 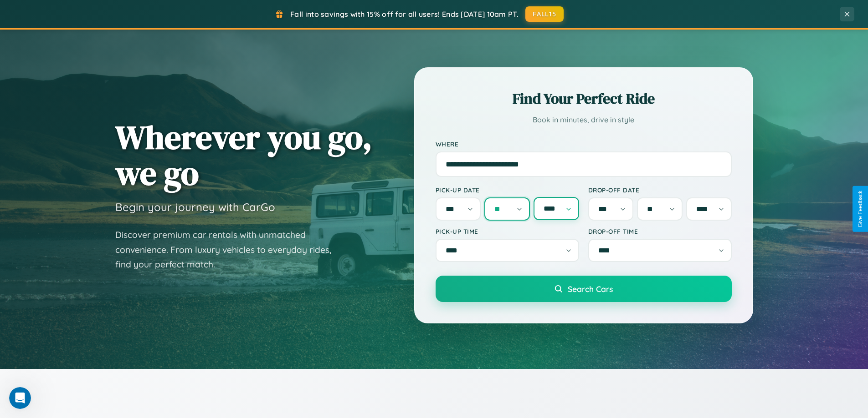 I want to click on label: Drop-off Date, so click(x=659, y=190).